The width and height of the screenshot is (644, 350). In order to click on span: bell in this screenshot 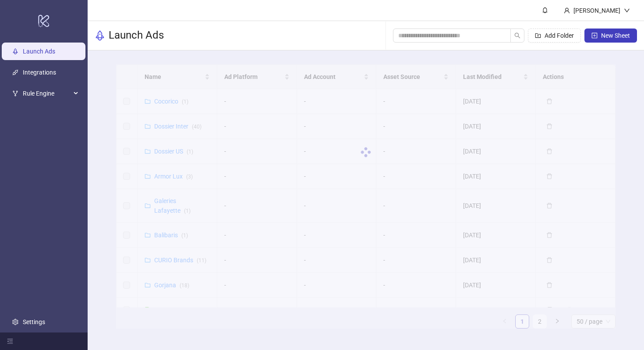, I will do `click(545, 10)`.